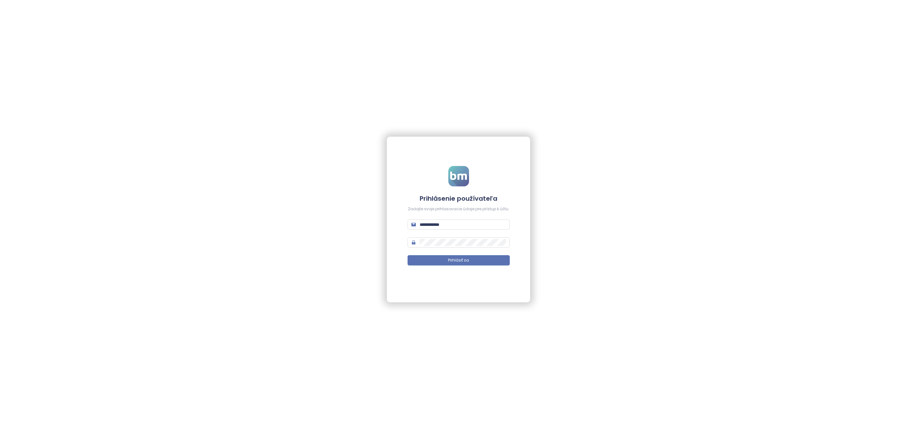  I want to click on h4: Prihlásenie používateľa, so click(458, 198).